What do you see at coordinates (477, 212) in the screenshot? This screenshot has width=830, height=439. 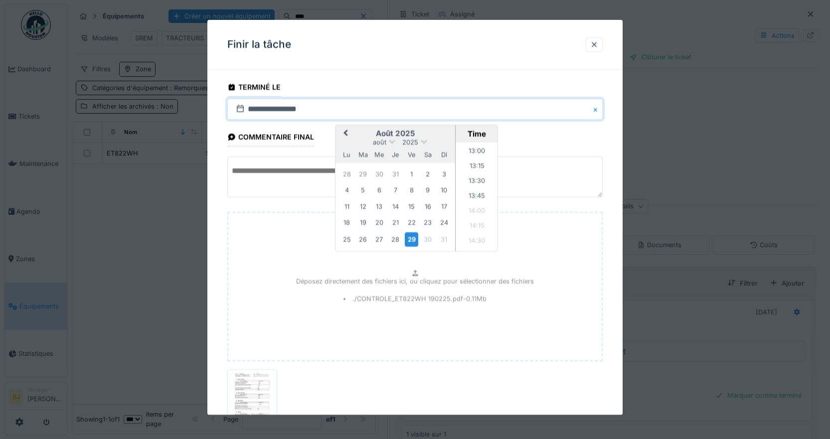 I see `li: 14:00` at bounding box center [477, 212].